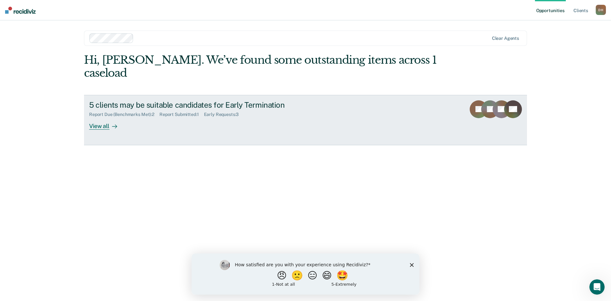 This screenshot has height=301, width=611. Describe the element at coordinates (107, 123) in the screenshot. I see `div: View all` at that location.